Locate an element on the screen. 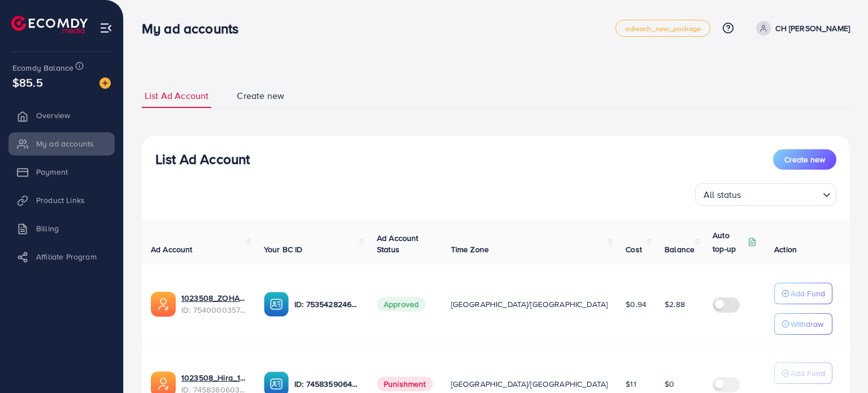 The width and height of the screenshot is (868, 393). span: Time Zone is located at coordinates (470, 249).